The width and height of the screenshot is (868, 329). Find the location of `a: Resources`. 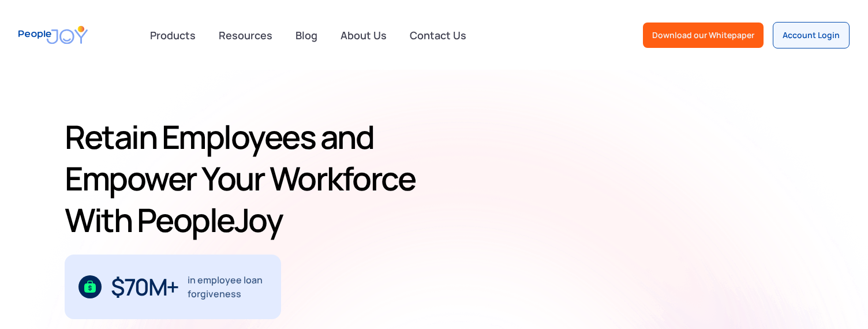

a: Resources is located at coordinates (245, 36).